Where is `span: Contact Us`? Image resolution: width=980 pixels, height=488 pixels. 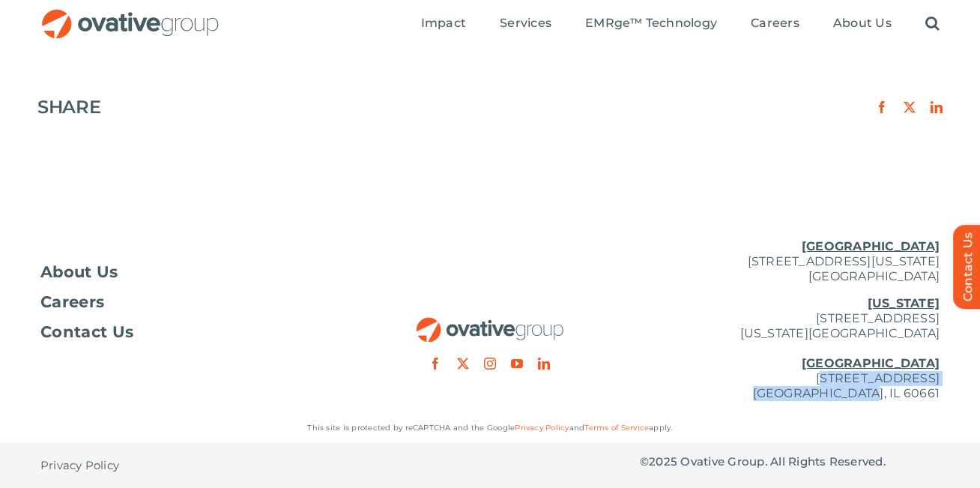 span: Contact Us is located at coordinates (87, 332).